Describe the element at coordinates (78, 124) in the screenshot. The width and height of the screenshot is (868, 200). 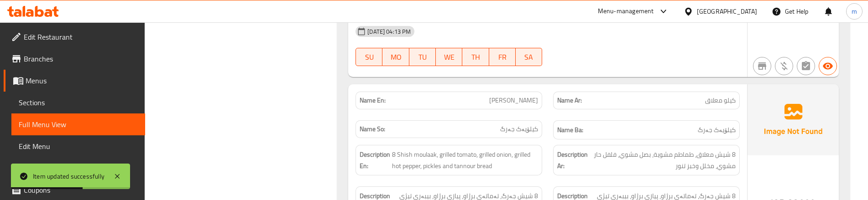
I see `a: Full Menu View` at that location.